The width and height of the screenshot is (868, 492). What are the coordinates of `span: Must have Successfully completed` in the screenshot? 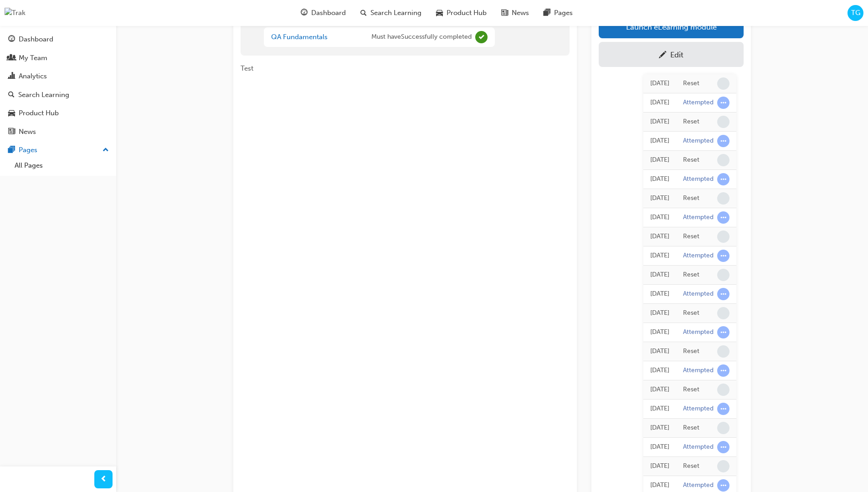 It's located at (422, 37).